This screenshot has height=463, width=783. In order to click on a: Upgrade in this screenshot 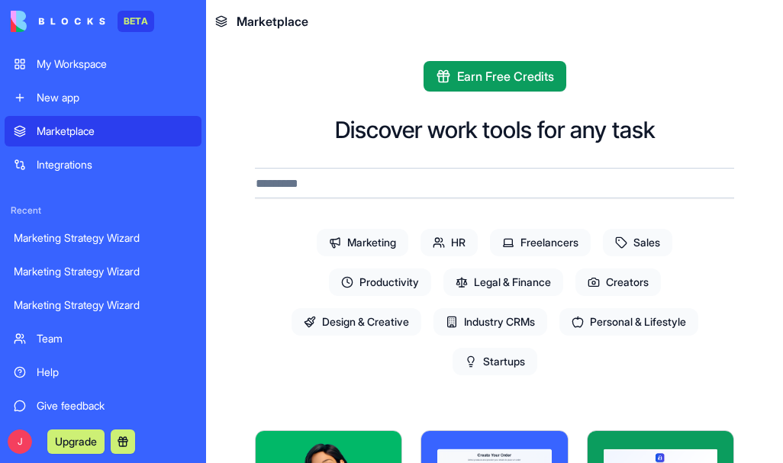, I will do `click(76, 441)`.